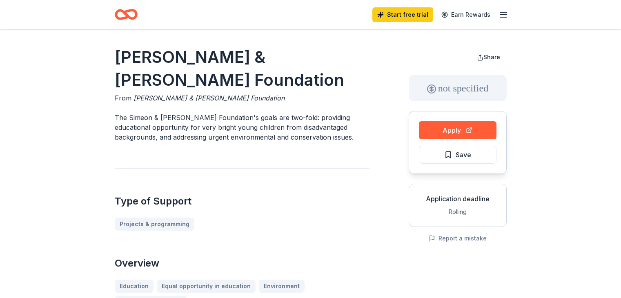 The height and width of the screenshot is (298, 621). Describe the element at coordinates (458, 88) in the screenshot. I see `div: not specified` at that location.